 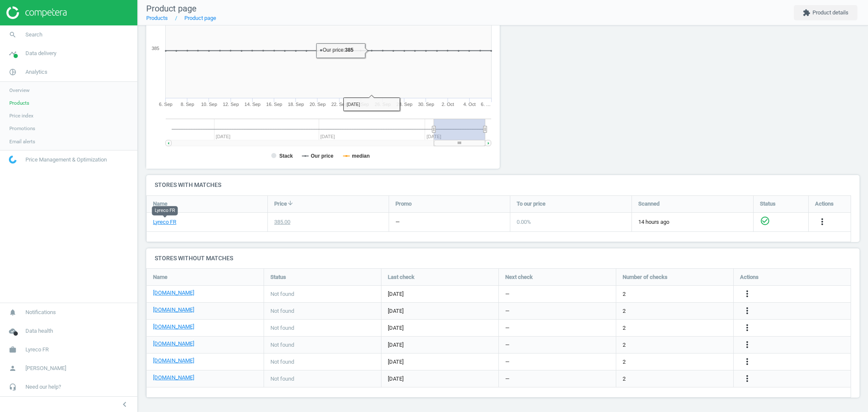 I want to click on span: Overview, so click(x=19, y=90).